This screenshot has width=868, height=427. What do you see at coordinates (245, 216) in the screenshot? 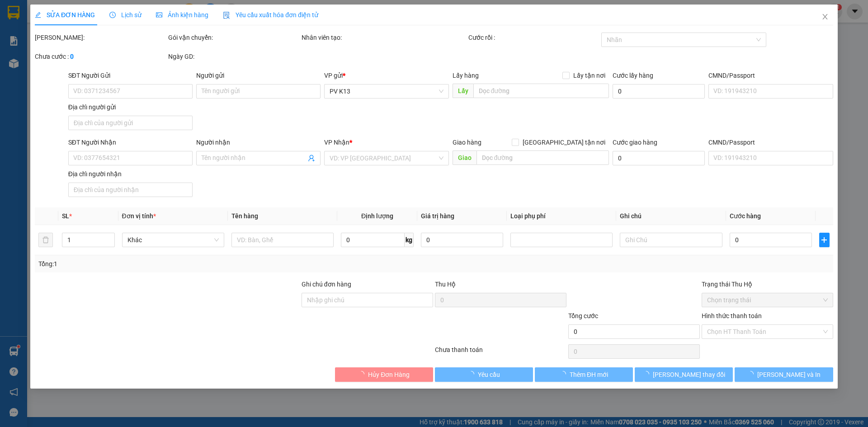
I see `span: Tên hàng` at bounding box center [245, 216].